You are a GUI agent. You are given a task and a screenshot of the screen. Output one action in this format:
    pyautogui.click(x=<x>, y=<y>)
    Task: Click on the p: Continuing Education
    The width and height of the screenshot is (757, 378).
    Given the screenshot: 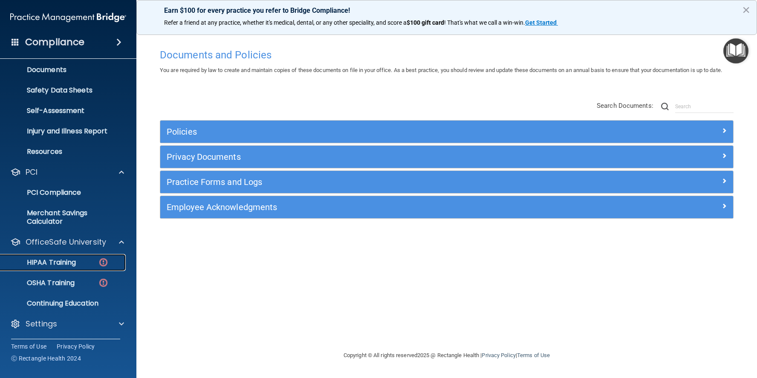 What is the action you would take?
    pyautogui.click(x=64, y=304)
    